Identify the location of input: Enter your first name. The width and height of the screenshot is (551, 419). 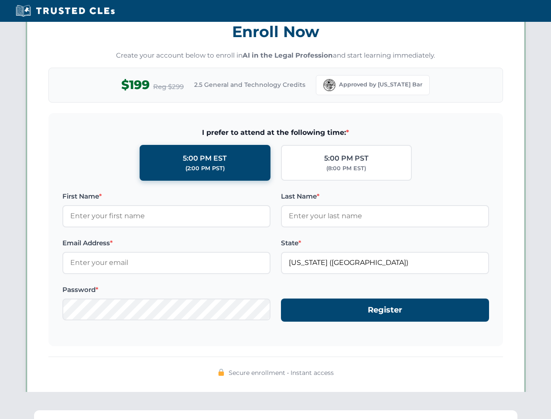
(166, 216).